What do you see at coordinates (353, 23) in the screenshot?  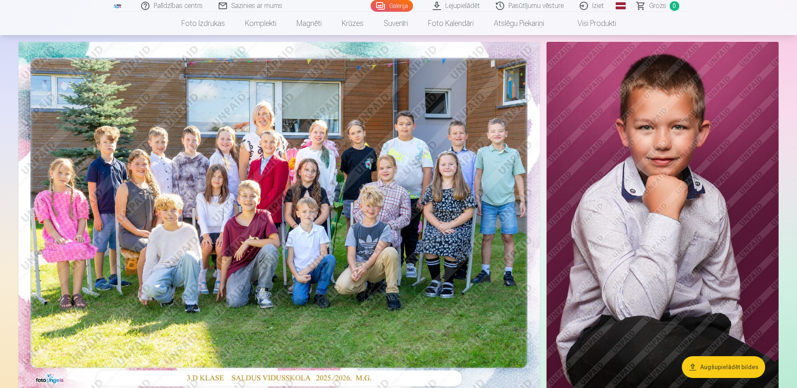 I see `a: Krūzes` at bounding box center [353, 23].